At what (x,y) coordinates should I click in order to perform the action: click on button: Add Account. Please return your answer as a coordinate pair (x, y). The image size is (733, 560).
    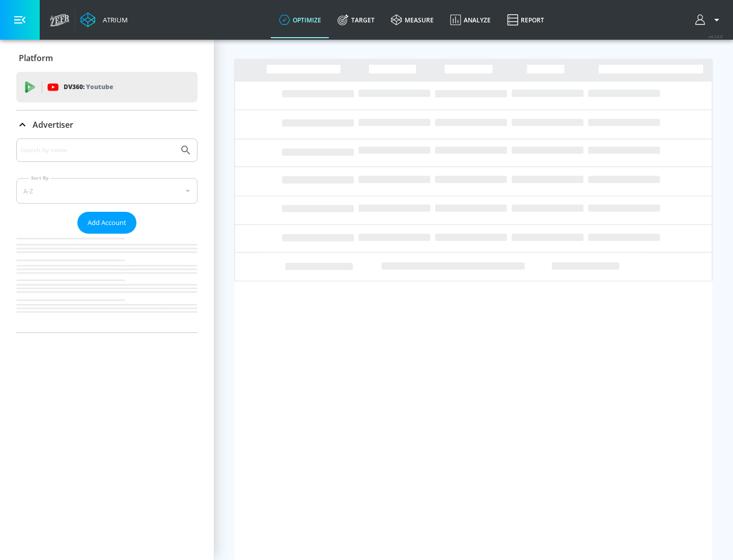
    Looking at the image, I should click on (107, 223).